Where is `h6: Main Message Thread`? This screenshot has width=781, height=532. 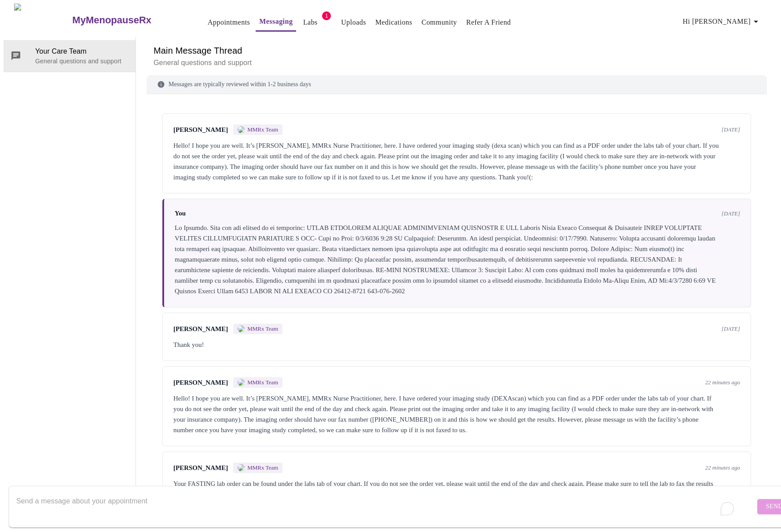
h6: Main Message Thread is located at coordinates (457, 50).